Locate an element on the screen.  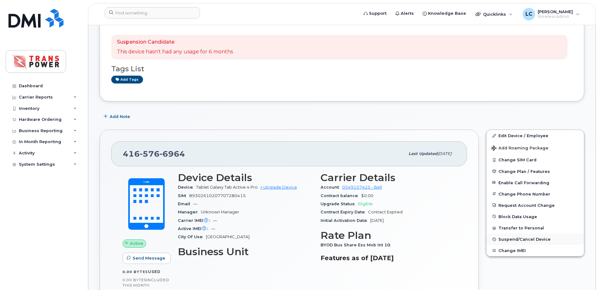
span: Active is located at coordinates (136, 243).